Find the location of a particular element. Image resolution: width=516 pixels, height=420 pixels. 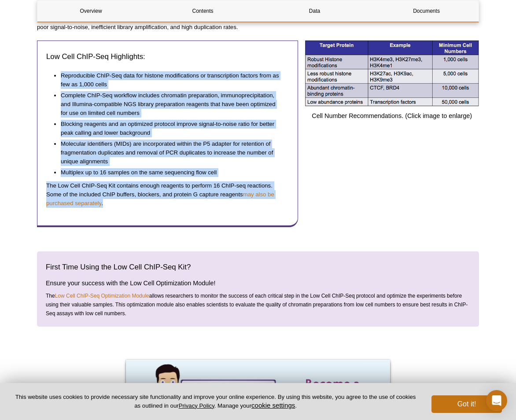

h4: Cell Number Recommendations. (Click image to enlarge) is located at coordinates (392, 114).